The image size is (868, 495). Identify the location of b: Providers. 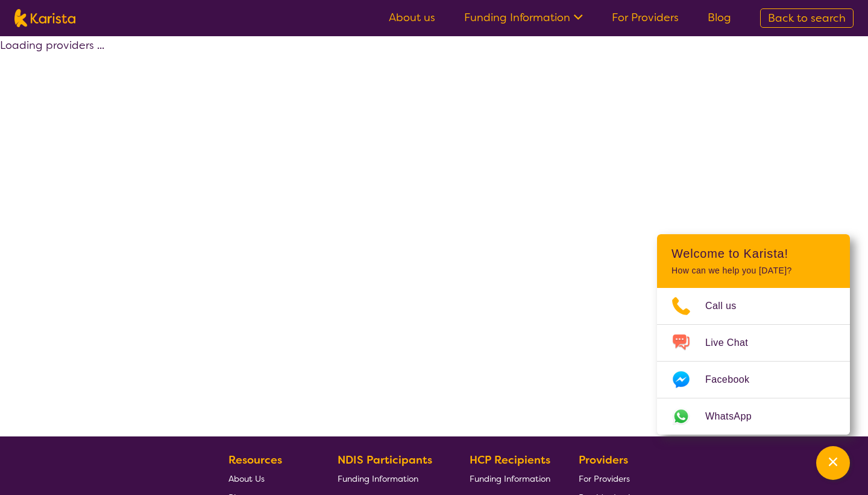
(603, 460).